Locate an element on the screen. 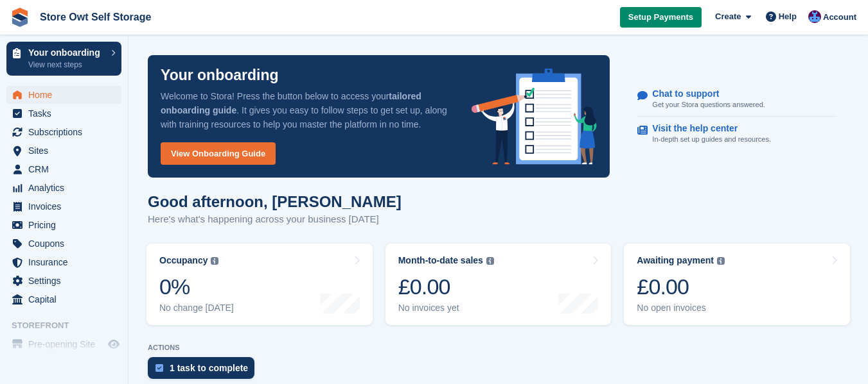  p: Welcome to Stora! Press the button below to access your . It gives you easy to follow steps to ge... is located at coordinates (306, 111).